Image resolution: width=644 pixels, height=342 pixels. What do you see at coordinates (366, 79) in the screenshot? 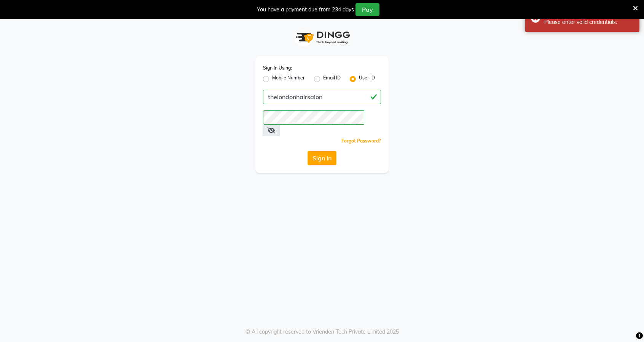
I see `label: User ID` at bounding box center [366, 79].